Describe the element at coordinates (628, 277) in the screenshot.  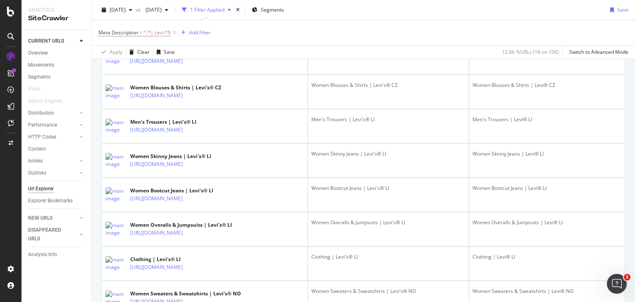
I see `span: 1` at that location.